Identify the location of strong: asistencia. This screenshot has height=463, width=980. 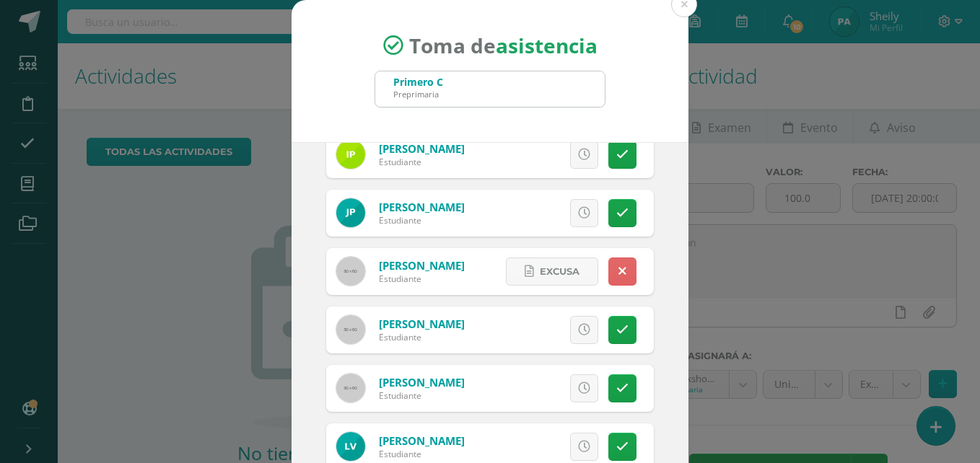
(546, 45).